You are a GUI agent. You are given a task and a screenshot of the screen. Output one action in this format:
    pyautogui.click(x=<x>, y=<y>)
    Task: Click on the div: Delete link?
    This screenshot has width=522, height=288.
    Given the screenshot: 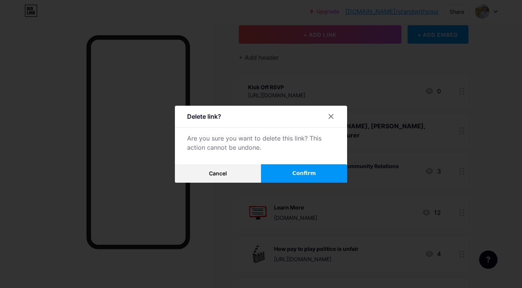 What is the action you would take?
    pyautogui.click(x=204, y=116)
    